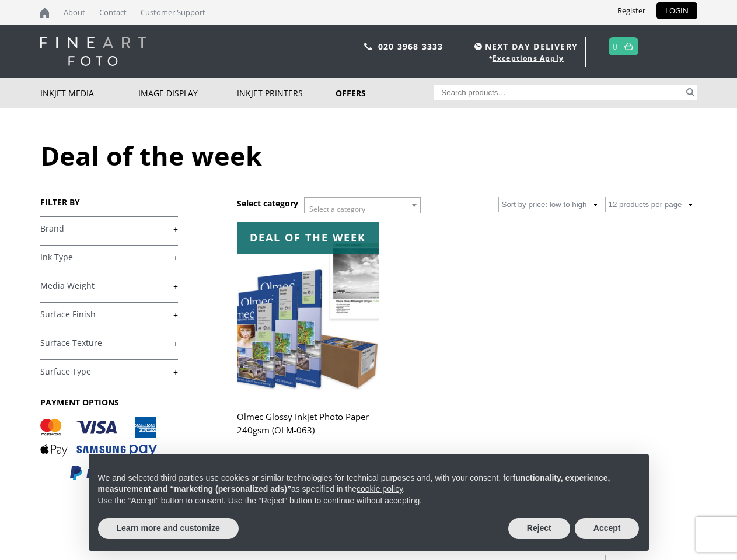  Describe the element at coordinates (607, 528) in the screenshot. I see `button: Accept` at that location.